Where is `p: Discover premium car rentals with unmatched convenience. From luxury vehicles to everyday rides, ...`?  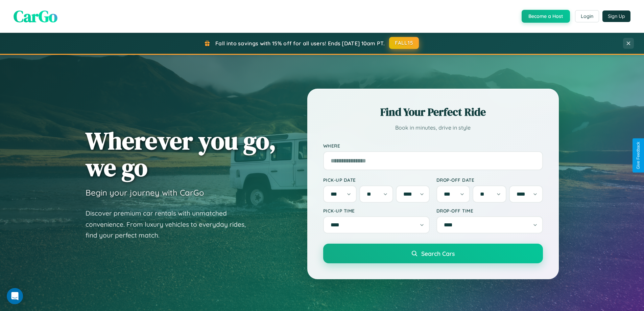 p: Discover premium car rentals with unmatched convenience. From luxury vehicles to everyday rides, ... is located at coordinates (170, 224).